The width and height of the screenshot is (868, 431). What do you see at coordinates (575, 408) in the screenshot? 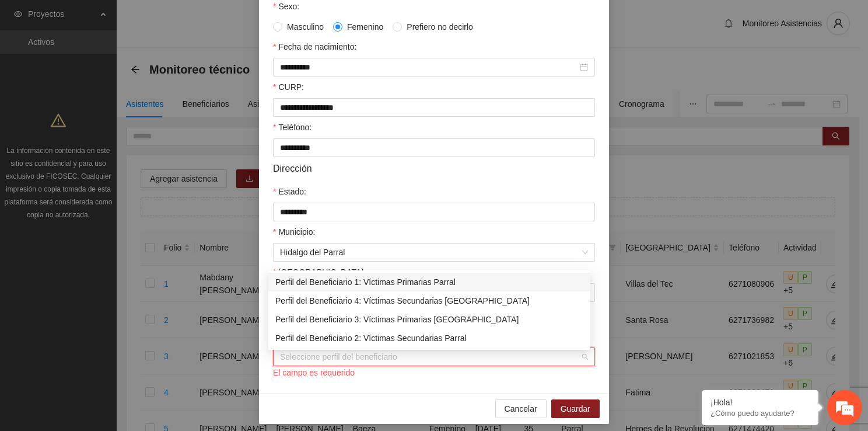
I see `span: Guardar` at bounding box center [575, 408].